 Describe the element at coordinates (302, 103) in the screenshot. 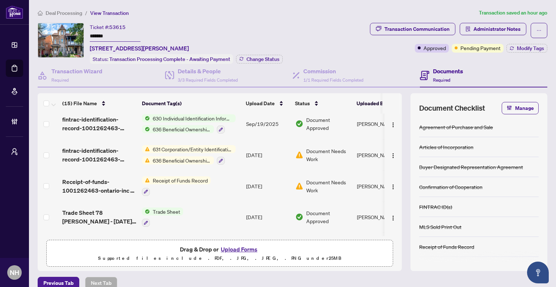

I see `span: Status` at that location.